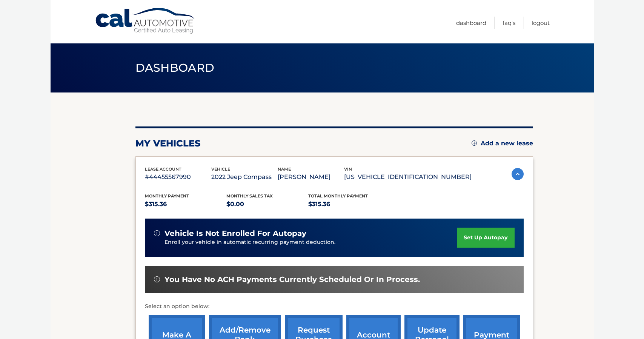 The height and width of the screenshot is (339, 644). Describe the element at coordinates (334, 306) in the screenshot. I see `p: Select an option below:` at that location.